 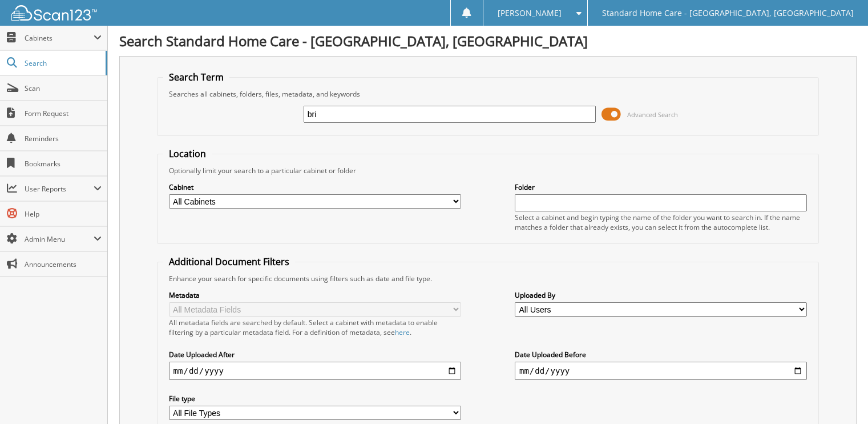 What do you see at coordinates (488, 170) in the screenshot?
I see `div: Optionally limit your search to a particular cabinet or folder` at bounding box center [488, 170].